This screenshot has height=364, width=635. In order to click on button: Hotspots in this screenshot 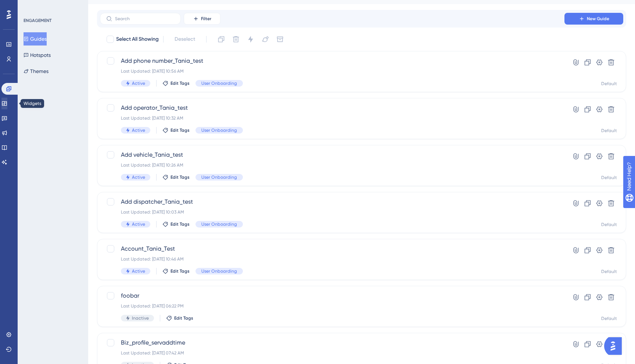, I will do `click(37, 55)`.